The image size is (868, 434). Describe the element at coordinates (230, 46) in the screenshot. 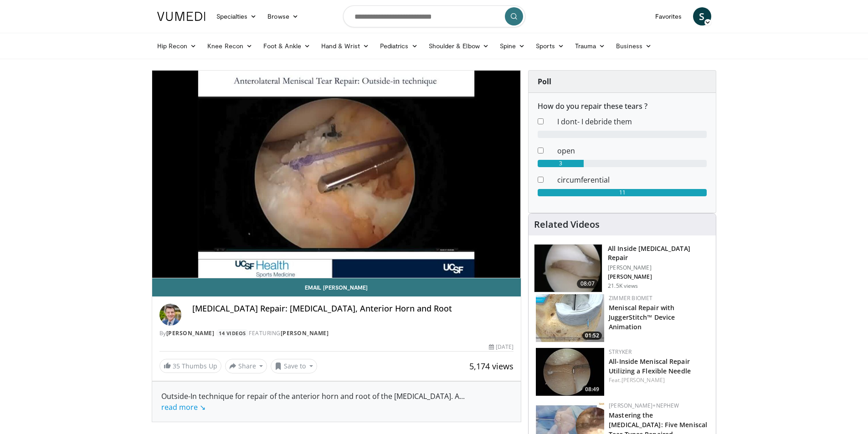

I see `a: Knee Recon` at that location.